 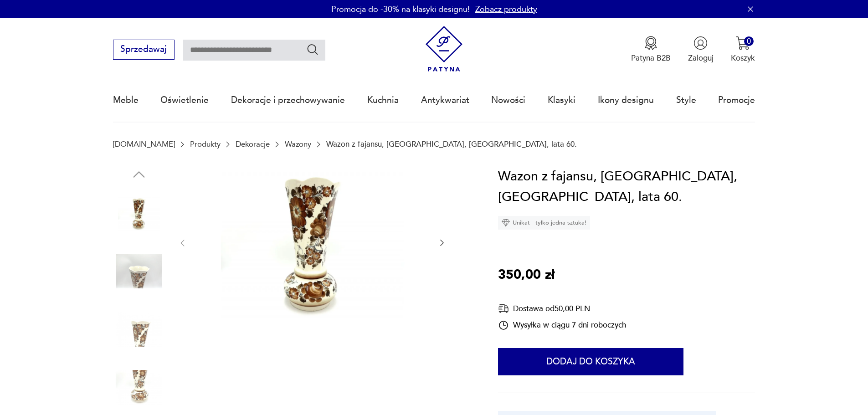 I want to click on div: Dostawa od 50,00 PLN, so click(x=562, y=309).